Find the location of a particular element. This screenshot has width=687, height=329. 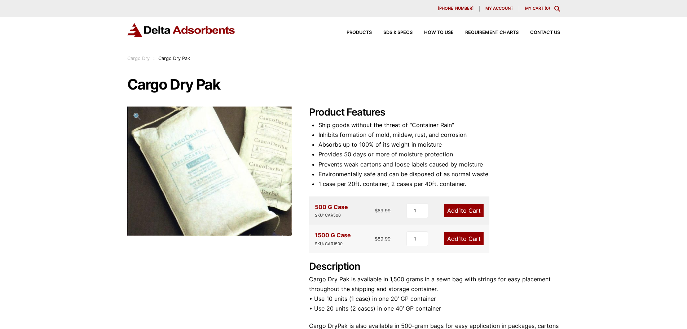

a: My Cart (0) is located at coordinates (538, 8).